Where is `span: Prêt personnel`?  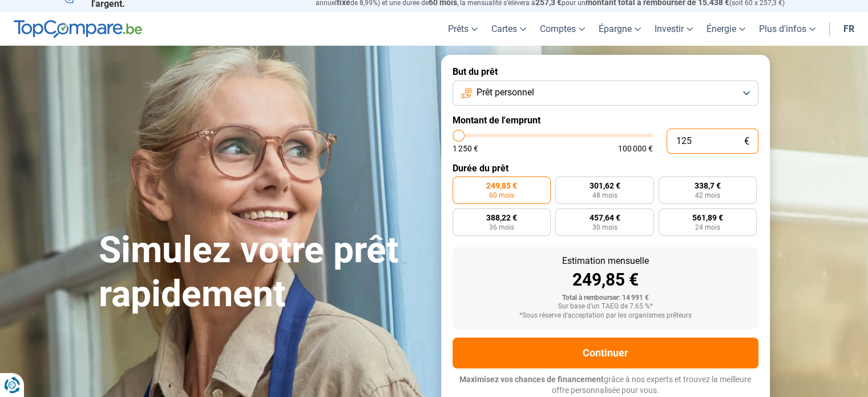 span: Prêt personnel is located at coordinates (505, 93).